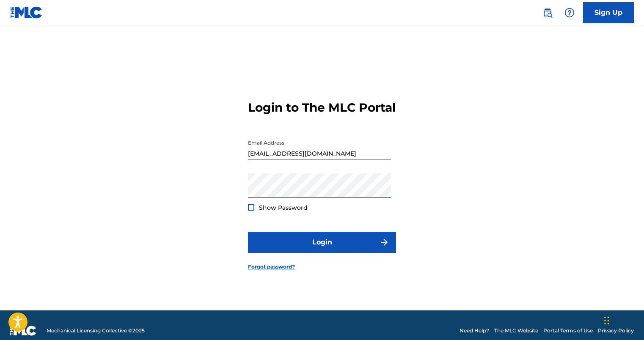 Image resolution: width=644 pixels, height=340 pixels. I want to click on img: f7272a7cc735f4ea7f67.svg, so click(384, 242).